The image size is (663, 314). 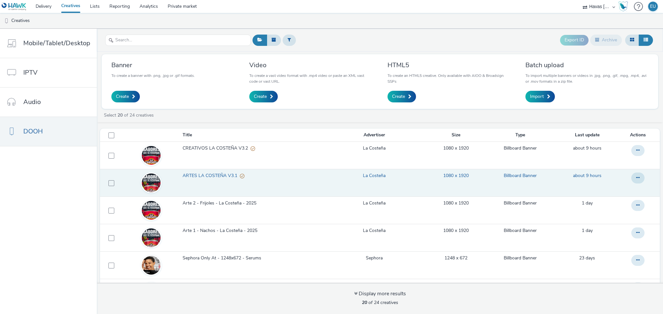 What do you see at coordinates (587, 259) in the screenshot?
I see `div: 22 September 2025, 21:06` at bounding box center [587, 259].